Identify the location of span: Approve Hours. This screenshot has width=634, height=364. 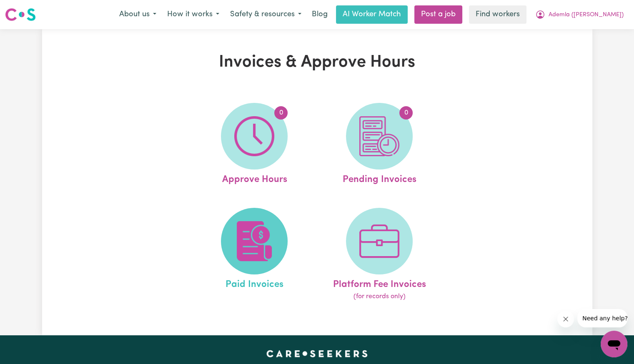
(254, 178).